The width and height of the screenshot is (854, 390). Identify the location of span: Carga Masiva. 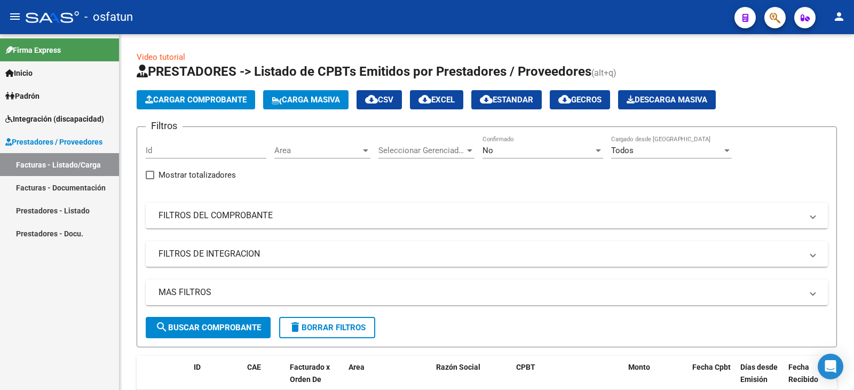
(306, 100).